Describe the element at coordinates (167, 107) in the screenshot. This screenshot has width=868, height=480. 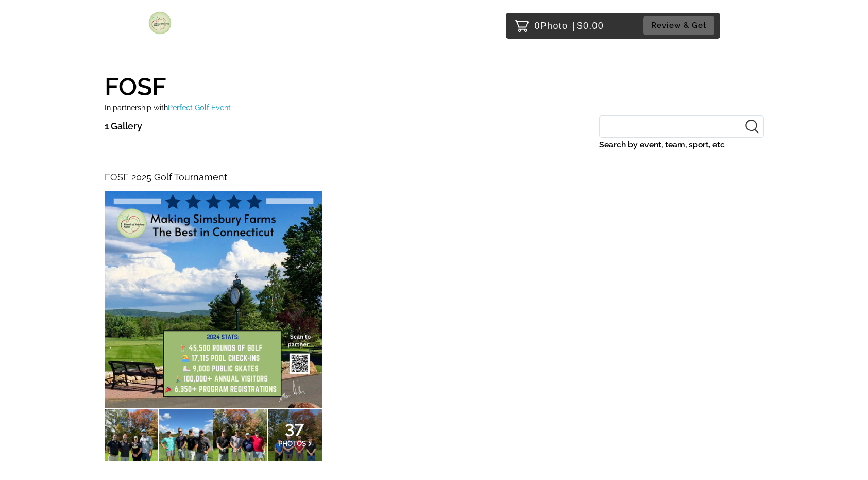
I see `small: In partnership with` at that location.